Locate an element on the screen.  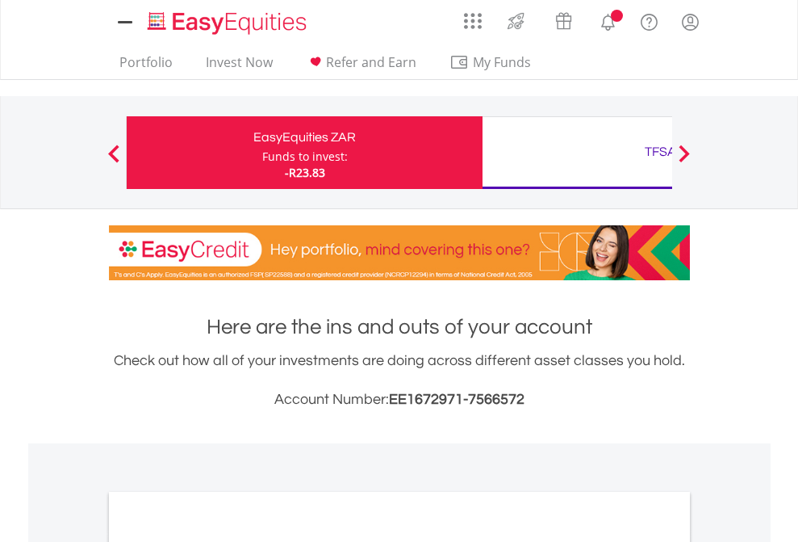
a: Portfolio is located at coordinates (146, 66).